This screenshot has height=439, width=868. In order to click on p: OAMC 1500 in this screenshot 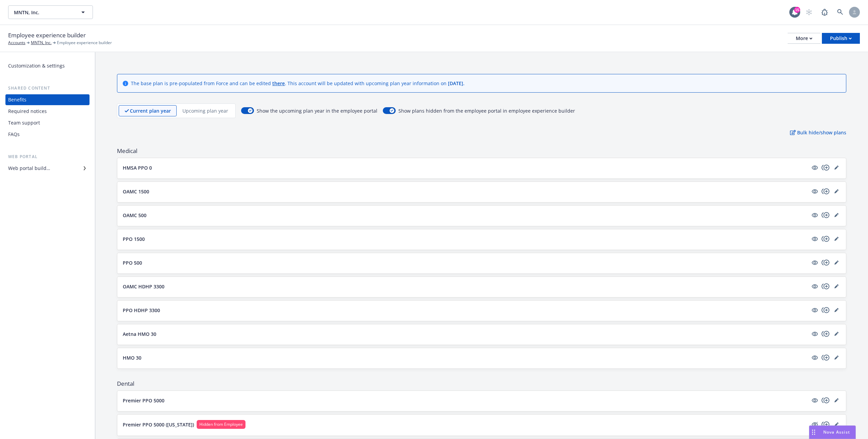, I will do `click(136, 191)`.